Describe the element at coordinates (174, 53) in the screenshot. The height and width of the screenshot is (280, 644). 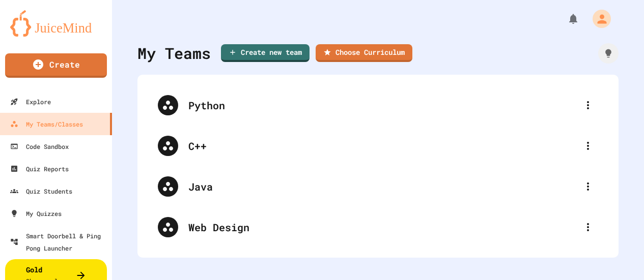
I see `div: My Teams` at that location.